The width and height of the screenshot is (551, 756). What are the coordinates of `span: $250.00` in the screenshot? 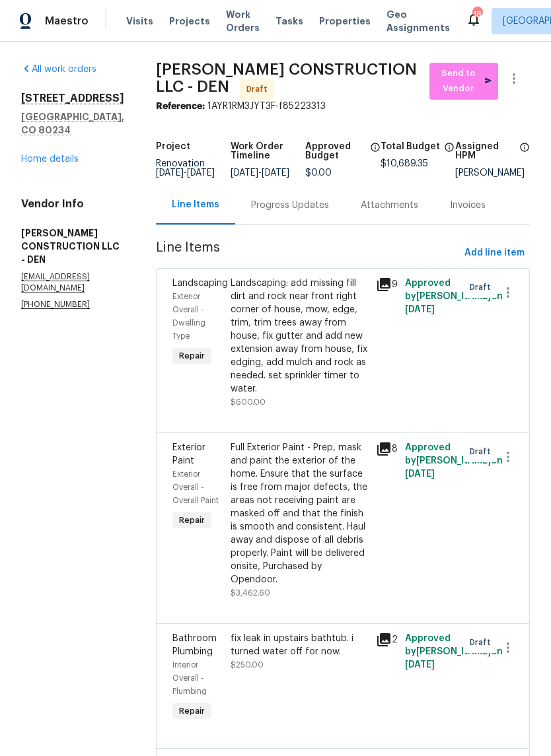 It's located at (246, 664).